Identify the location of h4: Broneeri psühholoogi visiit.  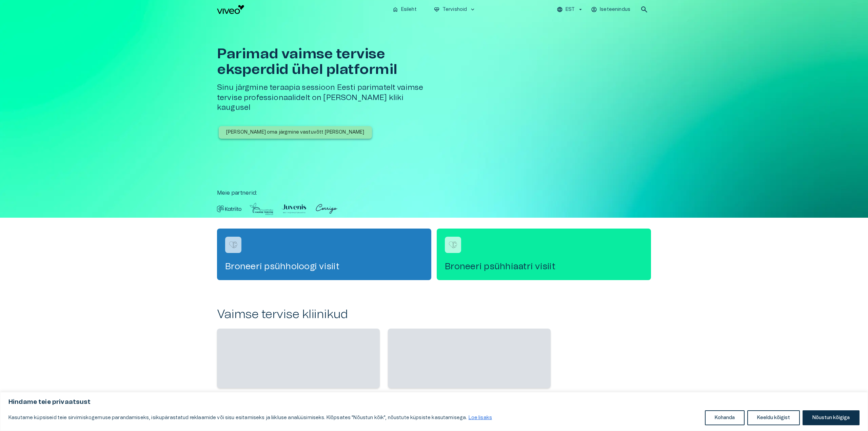
(324, 266).